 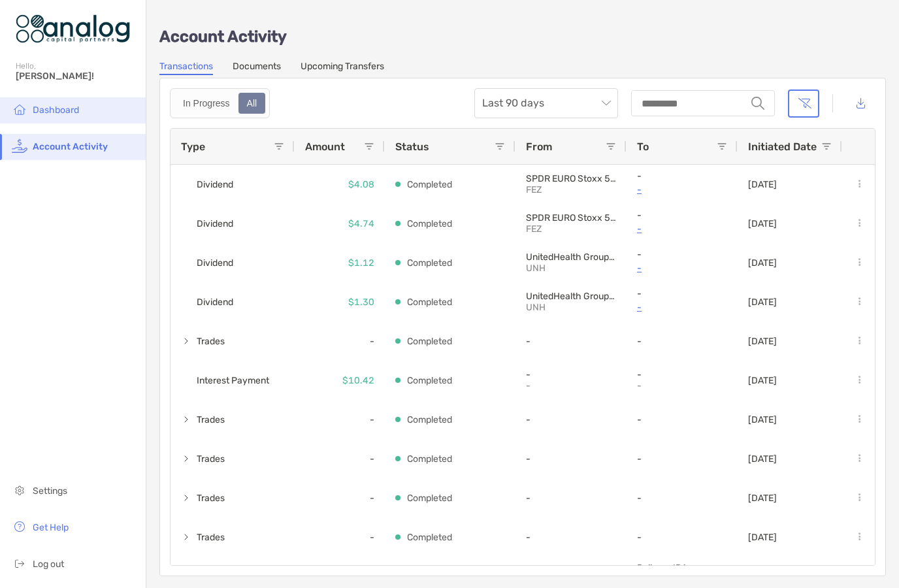 What do you see at coordinates (233, 380) in the screenshot?
I see `span: Interest Payment` at bounding box center [233, 380].